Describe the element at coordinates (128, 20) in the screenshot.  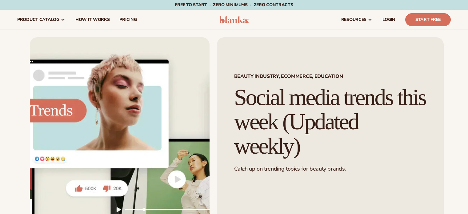
I see `span: pricing` at that location.